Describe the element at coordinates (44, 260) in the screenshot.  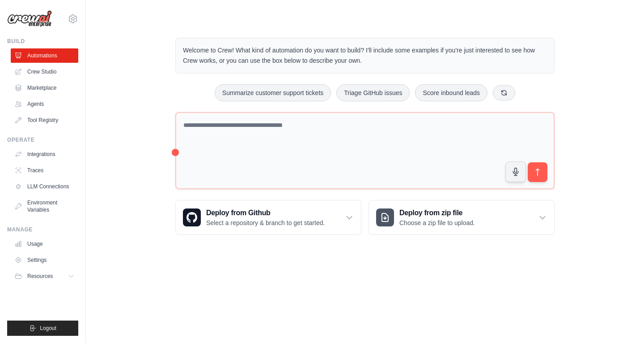
I see `a: Settings` at that location.